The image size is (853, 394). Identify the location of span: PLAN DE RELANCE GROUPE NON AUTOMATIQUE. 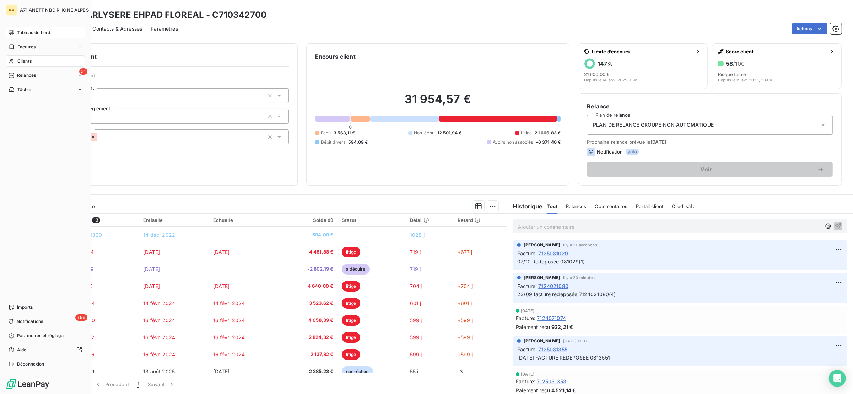
(654, 125).